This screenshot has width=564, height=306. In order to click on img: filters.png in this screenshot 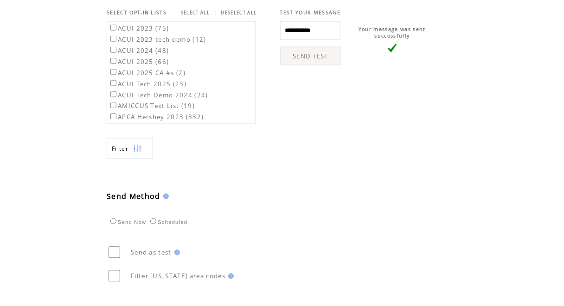, I will do `click(137, 149)`.